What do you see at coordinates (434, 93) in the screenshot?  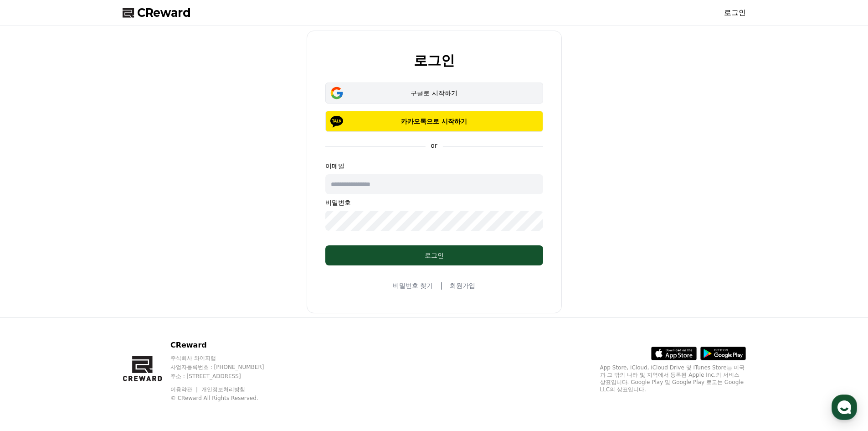 I see `div: 구글로 시작하기` at bounding box center [434, 93].